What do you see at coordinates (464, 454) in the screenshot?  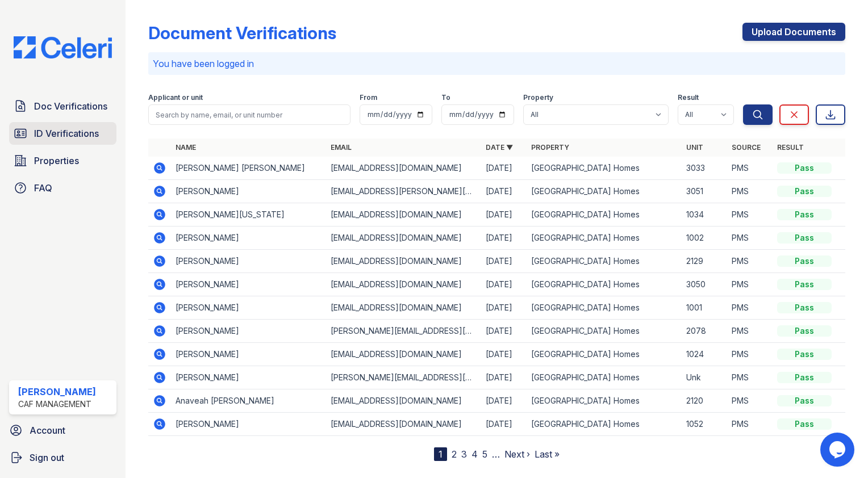 I see `a: 3` at bounding box center [464, 454].